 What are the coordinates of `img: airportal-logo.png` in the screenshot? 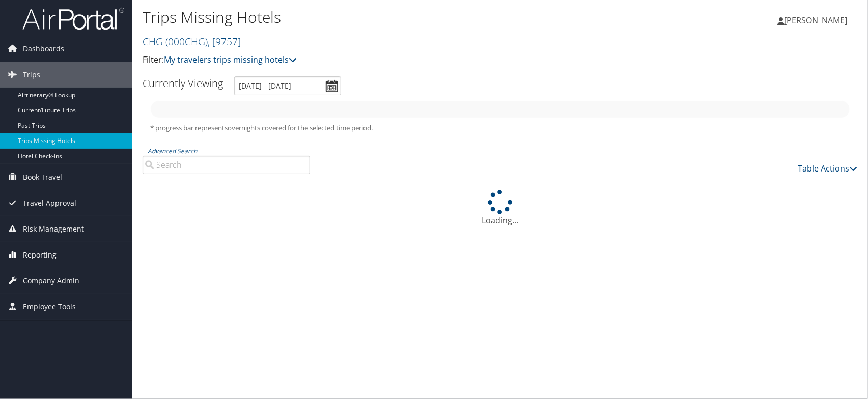 It's located at (73, 19).